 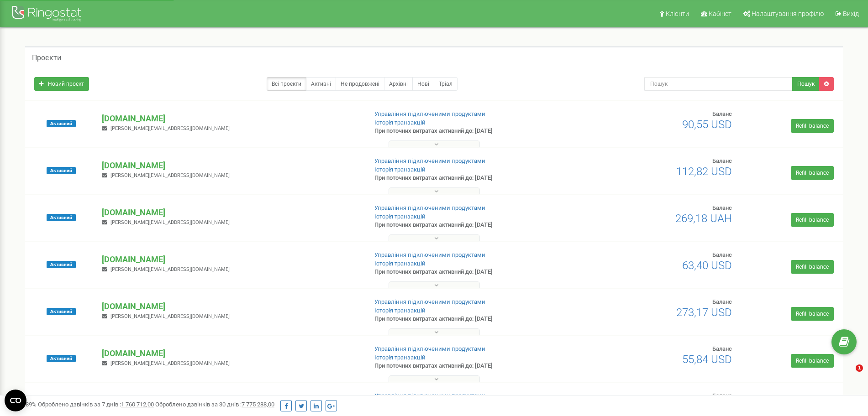 I want to click on button: Пошук, so click(x=806, y=84).